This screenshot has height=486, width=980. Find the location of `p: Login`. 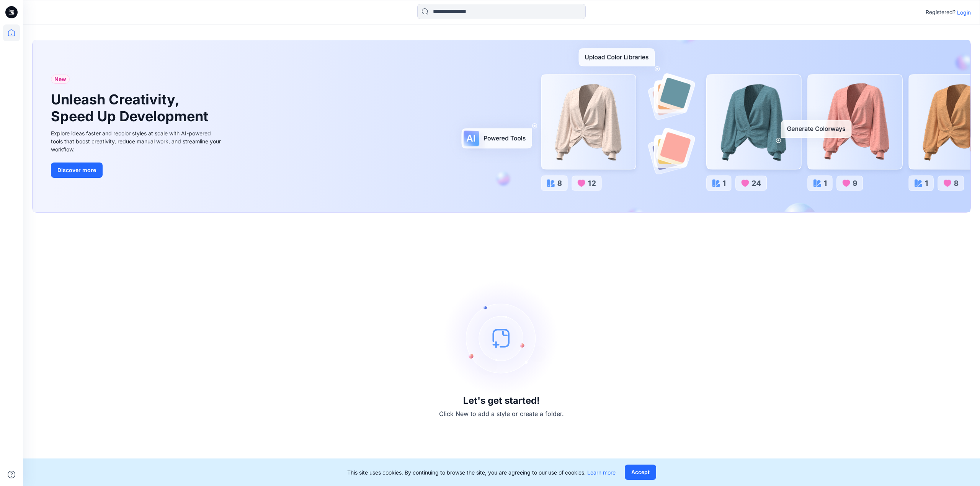

p: Login is located at coordinates (964, 12).